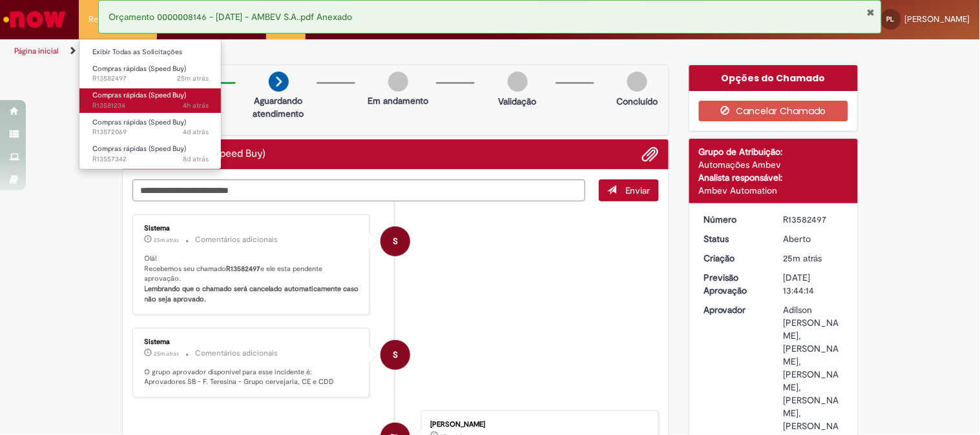 The height and width of the screenshot is (435, 980). Describe the element at coordinates (196, 106) in the screenshot. I see `span: 4h atrás` at that location.